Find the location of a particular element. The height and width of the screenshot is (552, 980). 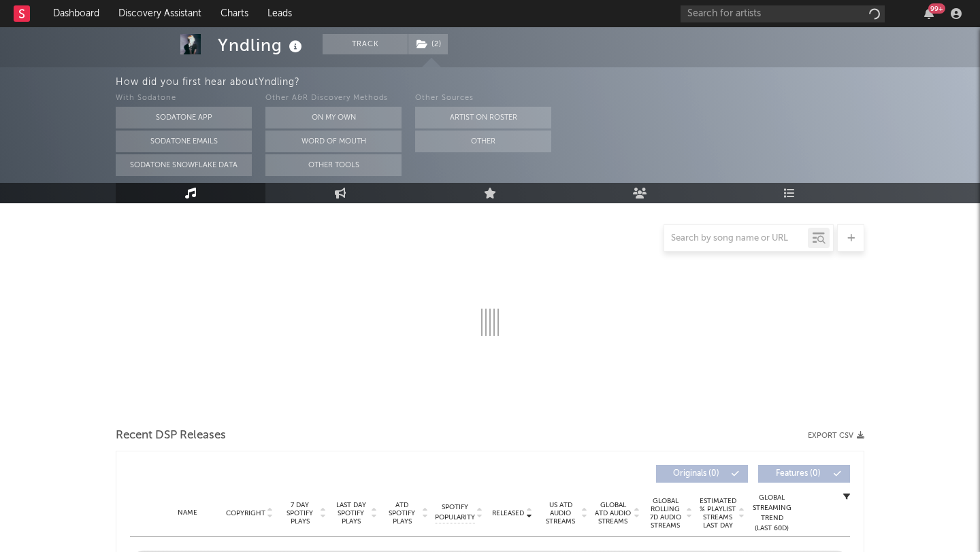

button: Track is located at coordinates (365, 44).